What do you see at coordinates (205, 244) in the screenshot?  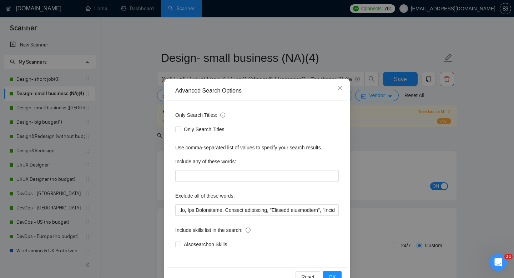 I see `span: Also search on Skills` at bounding box center [205, 244].